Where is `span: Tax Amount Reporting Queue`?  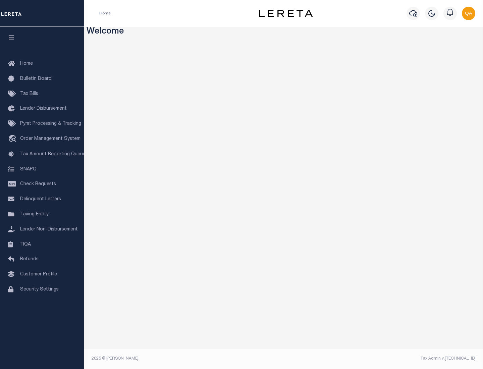 span: Tax Amount Reporting Queue is located at coordinates (53, 154).